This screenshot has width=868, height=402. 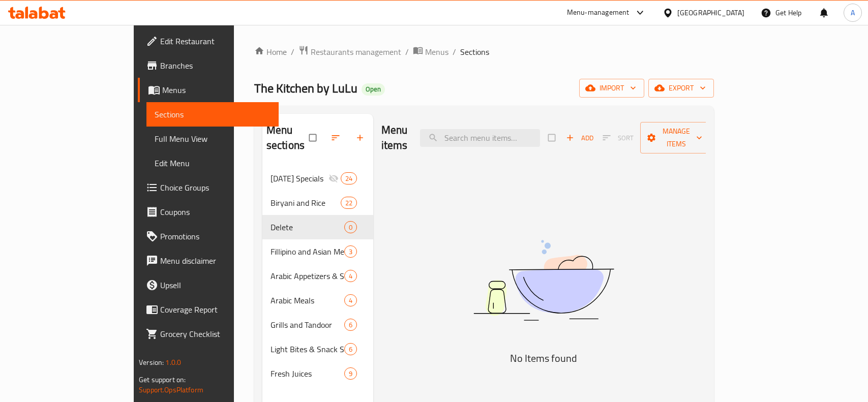 I want to click on button: import, so click(x=612, y=88).